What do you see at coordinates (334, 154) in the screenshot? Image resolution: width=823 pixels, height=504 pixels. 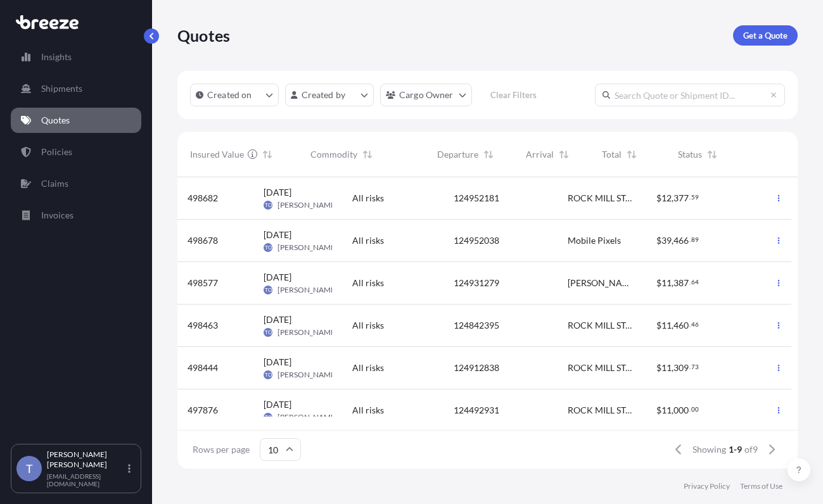 I see `span: Commodity` at bounding box center [334, 154].